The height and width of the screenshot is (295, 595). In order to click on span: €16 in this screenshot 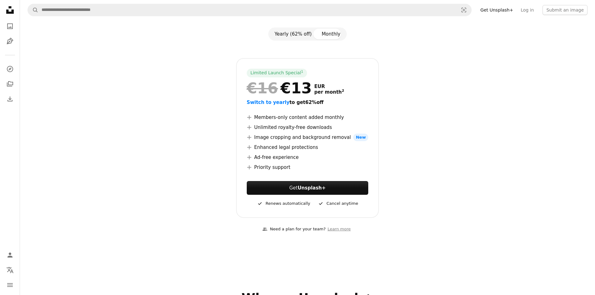, I will do `click(262, 88)`.